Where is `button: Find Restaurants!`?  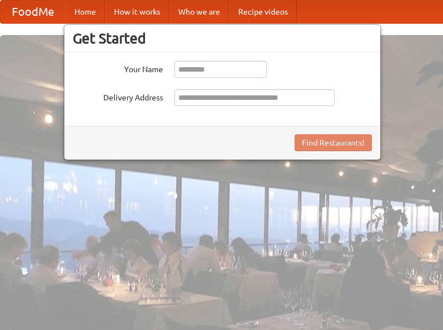 button: Find Restaurants! is located at coordinates (333, 143).